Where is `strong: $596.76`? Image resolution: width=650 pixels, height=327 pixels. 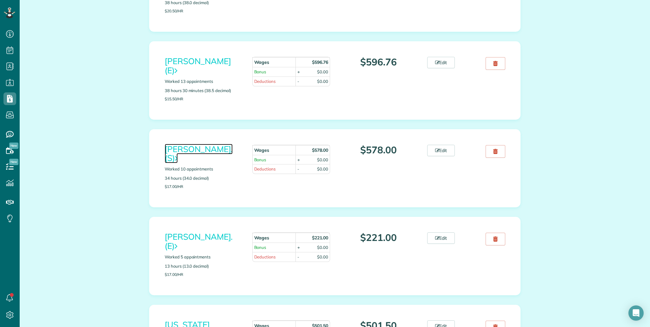 strong: $596.76 is located at coordinates (320, 62).